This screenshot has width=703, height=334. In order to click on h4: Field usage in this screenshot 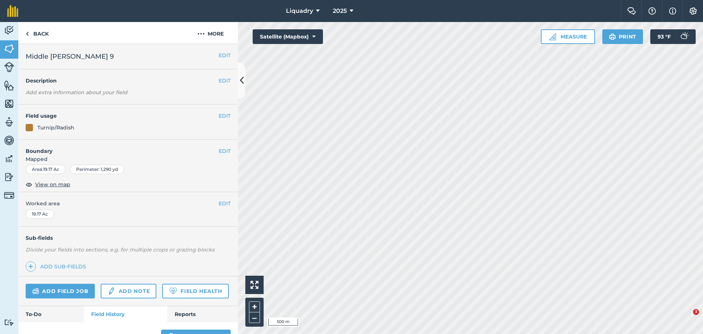, I will do `click(122, 116)`.